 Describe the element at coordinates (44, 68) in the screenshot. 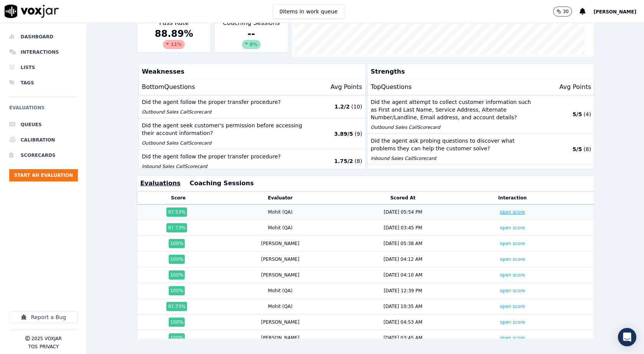

I see `a: Lists` at that location.